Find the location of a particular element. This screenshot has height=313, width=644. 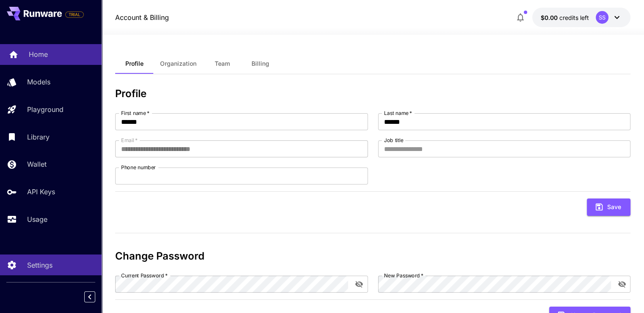

button: $0.00SS is located at coordinates (581, 17).